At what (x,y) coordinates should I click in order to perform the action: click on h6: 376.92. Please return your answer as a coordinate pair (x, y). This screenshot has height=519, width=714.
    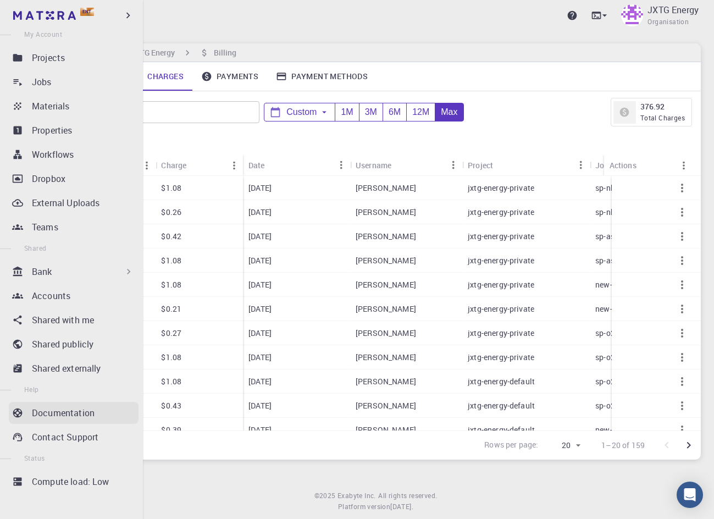
    Looking at the image, I should click on (662, 107).